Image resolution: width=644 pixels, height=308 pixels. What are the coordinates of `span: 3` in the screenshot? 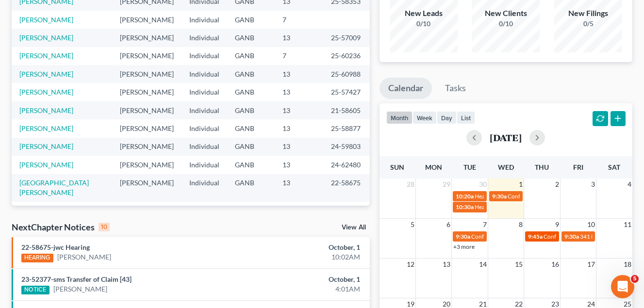 It's located at (593, 185).